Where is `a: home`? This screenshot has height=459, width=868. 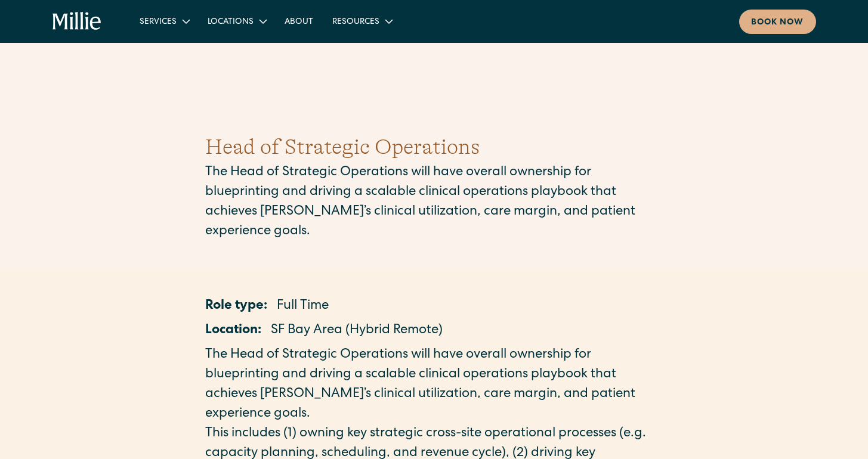
a: home is located at coordinates (77, 21).